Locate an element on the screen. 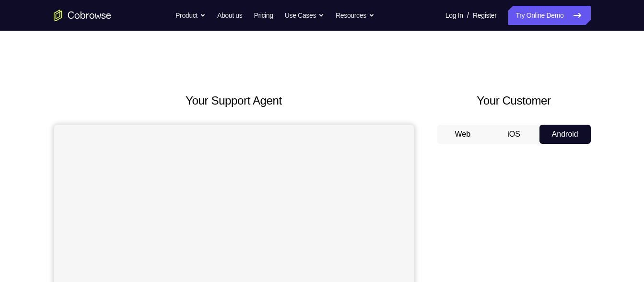 Image resolution: width=644 pixels, height=282 pixels. a: Log In is located at coordinates (454, 15).